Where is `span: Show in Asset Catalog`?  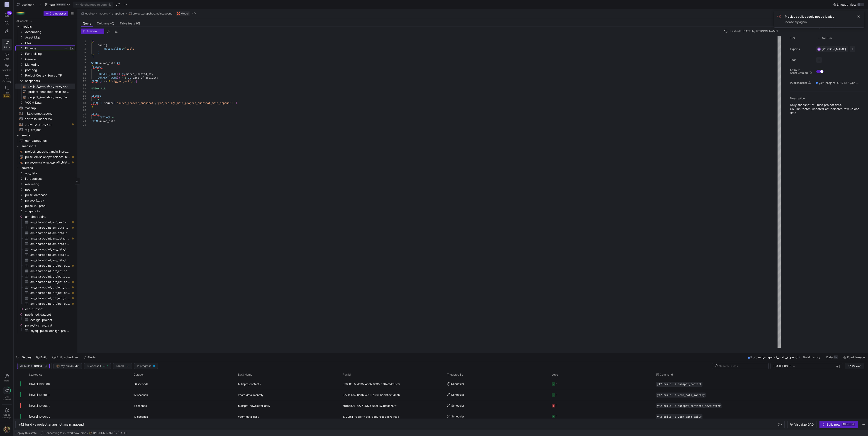 span: Show in Asset Catalog is located at coordinates (799, 71).